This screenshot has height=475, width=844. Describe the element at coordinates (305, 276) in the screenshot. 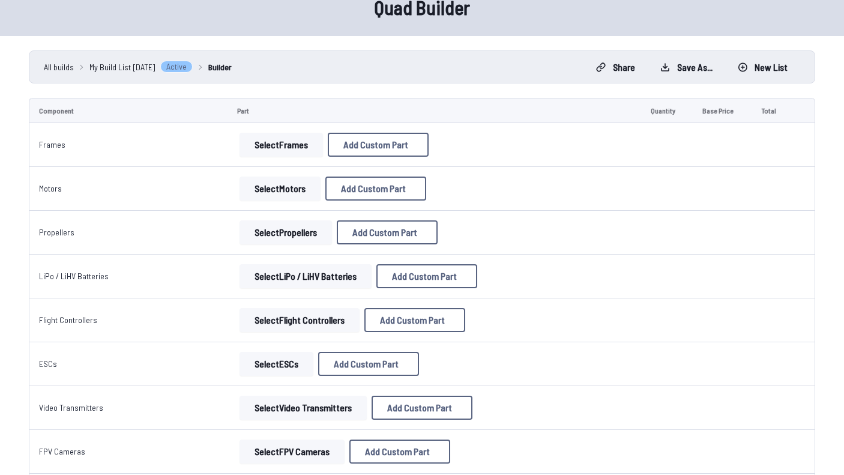

I see `a: SelectLiPo / LiHV Batteries` at that location.